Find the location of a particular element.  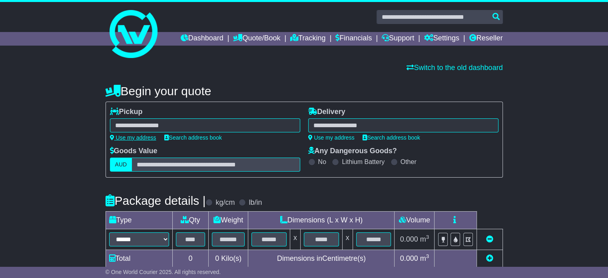

label: Lithium Battery is located at coordinates (363, 162).